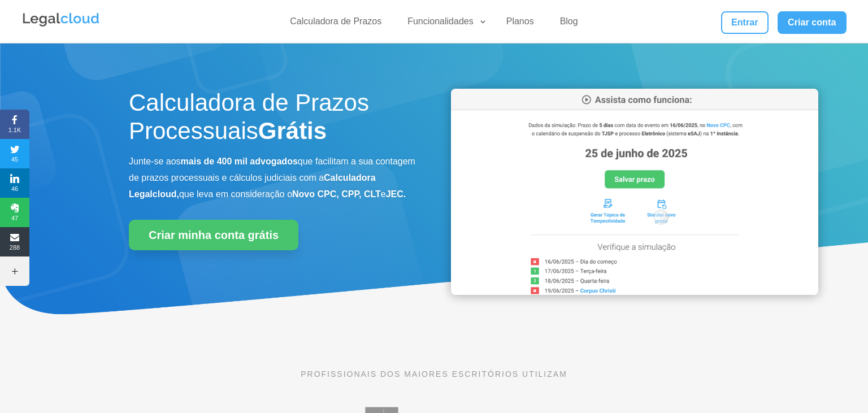 This screenshot has height=413, width=868. What do you see at coordinates (252, 186) in the screenshot?
I see `b: Calculadora Legalcloud,` at bounding box center [252, 186].